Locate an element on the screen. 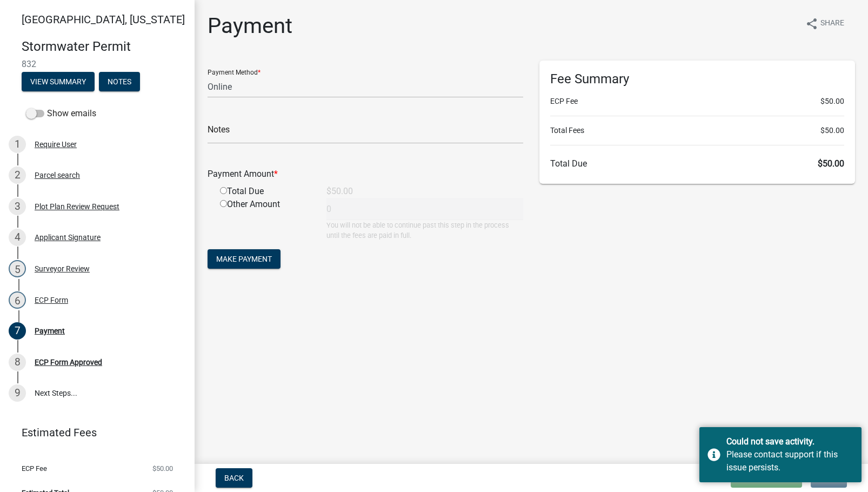  div: ECP Form Approved is located at coordinates (68, 362).